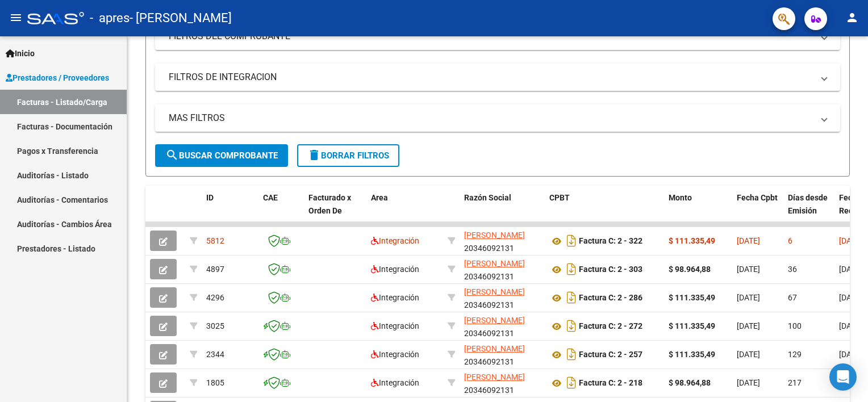 The width and height of the screenshot is (868, 402). I want to click on strong: Factura C: 2 - 272, so click(611, 326).